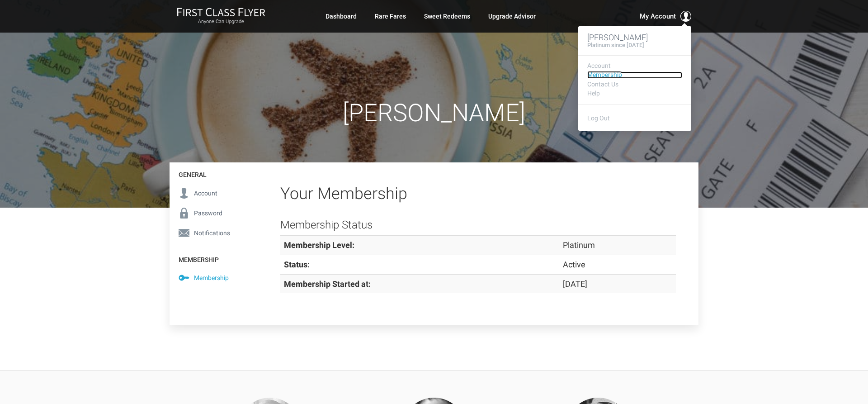 The image size is (868, 404). Describe the element at coordinates (221, 12) in the screenshot. I see `img: First Class Flyer` at that location.